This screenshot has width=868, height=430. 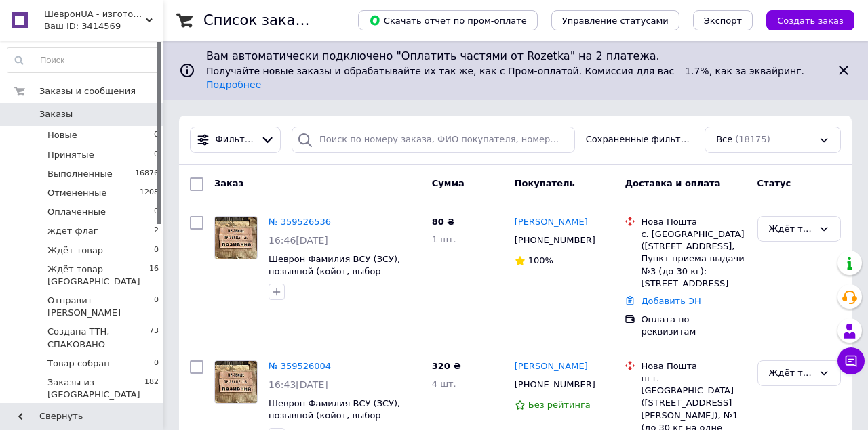 What do you see at coordinates (615, 20) in the screenshot?
I see `span: Управление статусами` at bounding box center [615, 20].